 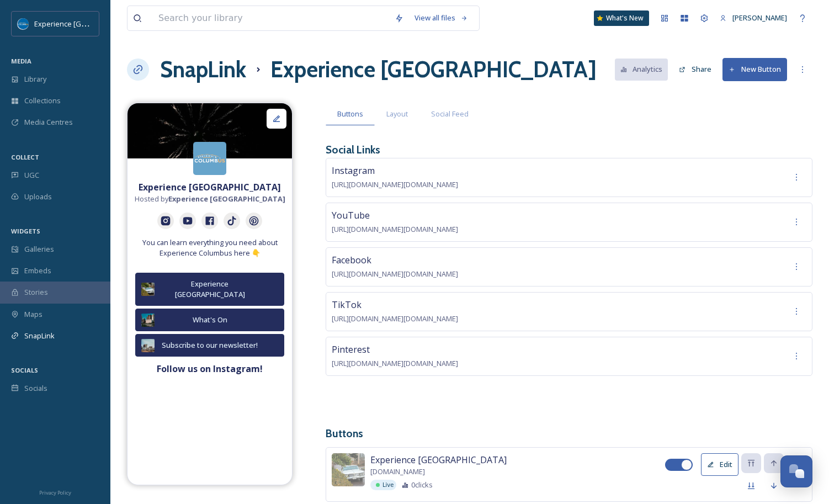 I want to click on img: 3343560c-adb5-4105-9877-d3b1a911fb06.jpg, so click(x=210, y=131).